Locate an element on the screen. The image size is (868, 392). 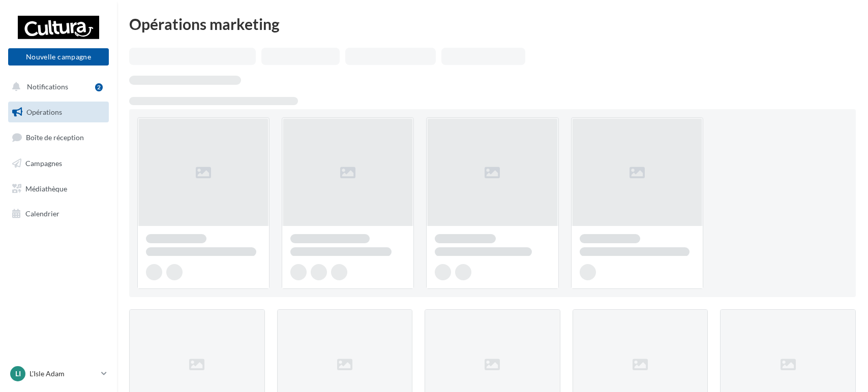
a: Campagnes is located at coordinates (58, 163).